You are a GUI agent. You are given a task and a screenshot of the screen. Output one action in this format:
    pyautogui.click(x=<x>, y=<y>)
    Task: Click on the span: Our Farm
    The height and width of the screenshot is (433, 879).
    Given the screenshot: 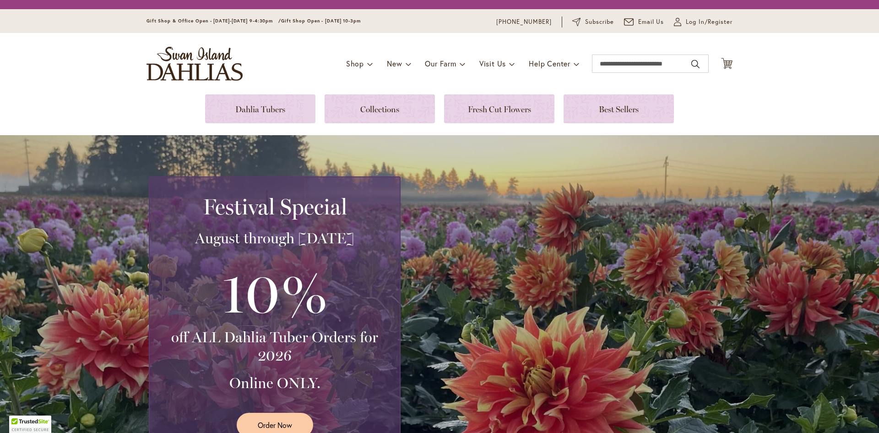 What is the action you would take?
    pyautogui.click(x=440, y=63)
    